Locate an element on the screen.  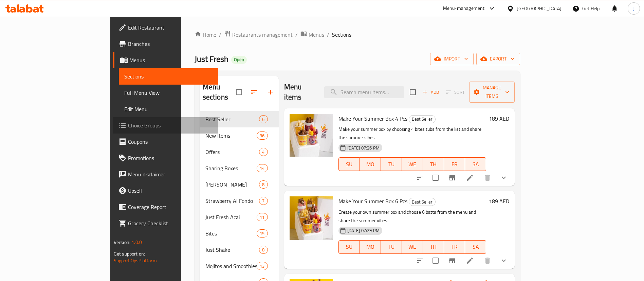
span: Just Shake is located at coordinates (232, 250).